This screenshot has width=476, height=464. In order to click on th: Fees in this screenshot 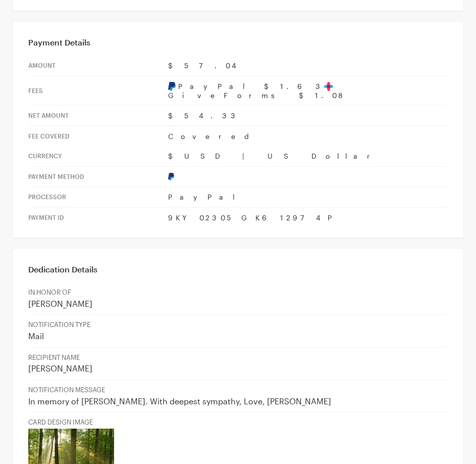, I will do `click(98, 91)`.